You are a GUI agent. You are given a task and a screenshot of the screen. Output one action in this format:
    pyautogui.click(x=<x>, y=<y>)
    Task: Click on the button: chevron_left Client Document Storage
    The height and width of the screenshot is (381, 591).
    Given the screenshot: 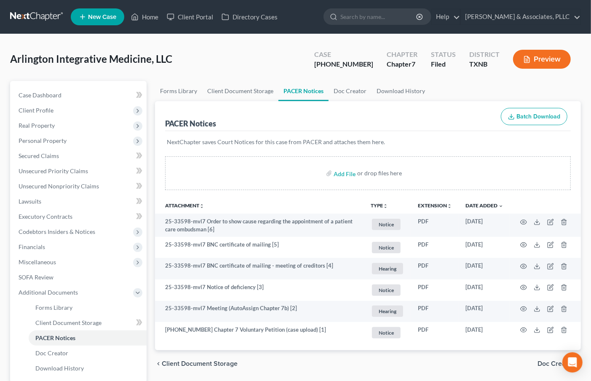 What is the action you would take?
    pyautogui.click(x=196, y=363)
    